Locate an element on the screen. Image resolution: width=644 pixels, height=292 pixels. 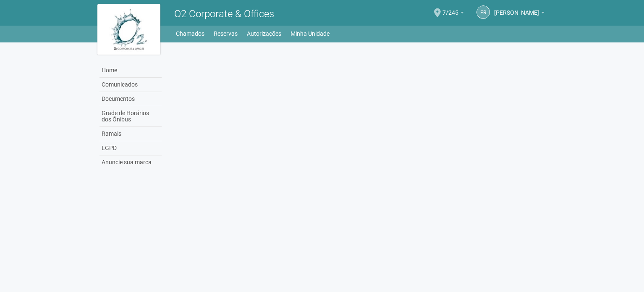
a: Reservas is located at coordinates (225, 34).